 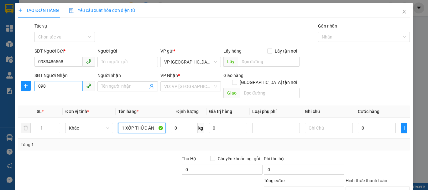 I want to click on span: close, so click(x=404, y=12).